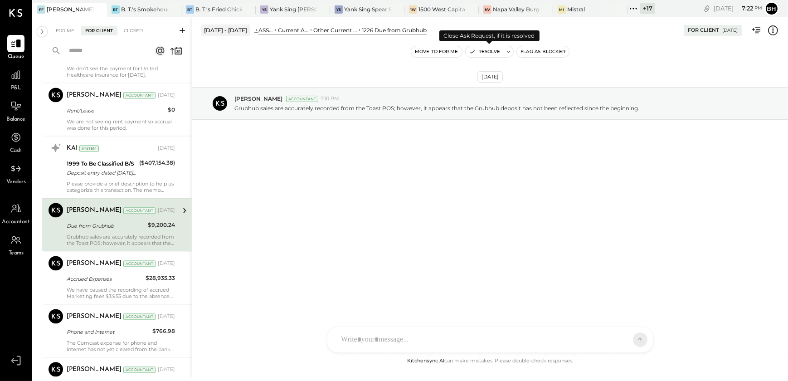 The image size is (788, 381). What do you see at coordinates (65, 31) in the screenshot?
I see `div: For Me` at bounding box center [65, 31].